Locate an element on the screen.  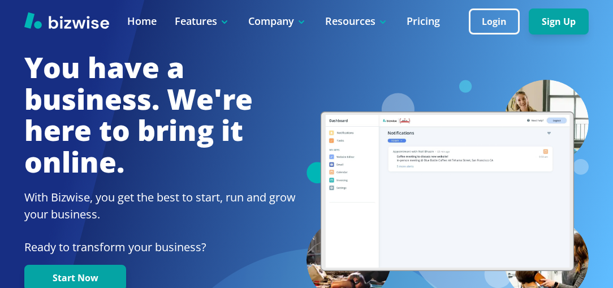
p: Features is located at coordinates (203, 21).